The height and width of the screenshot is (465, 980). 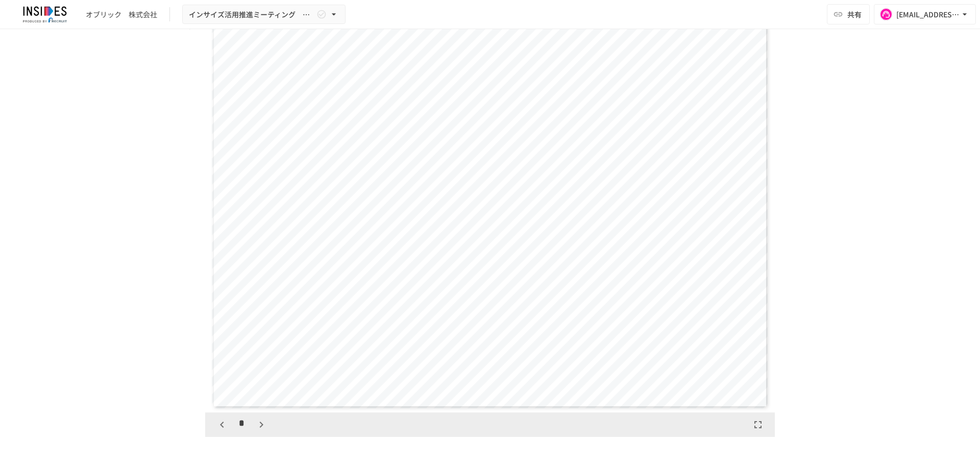 I want to click on div: Page 4, so click(x=490, y=215).